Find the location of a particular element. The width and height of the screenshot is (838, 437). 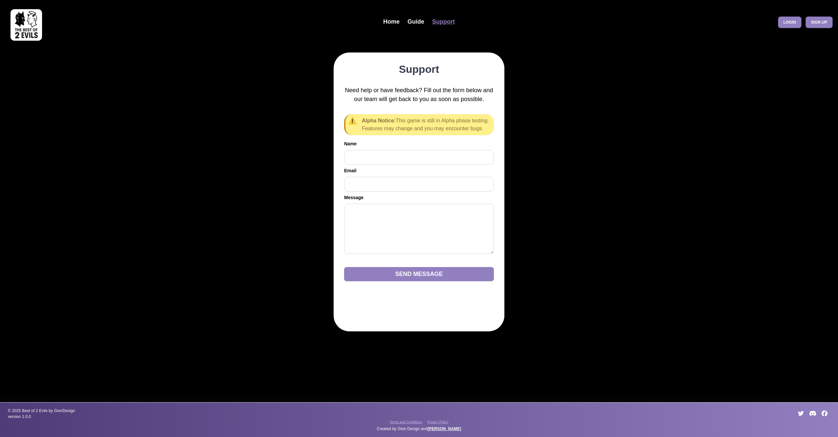

a: Support is located at coordinates (443, 22).